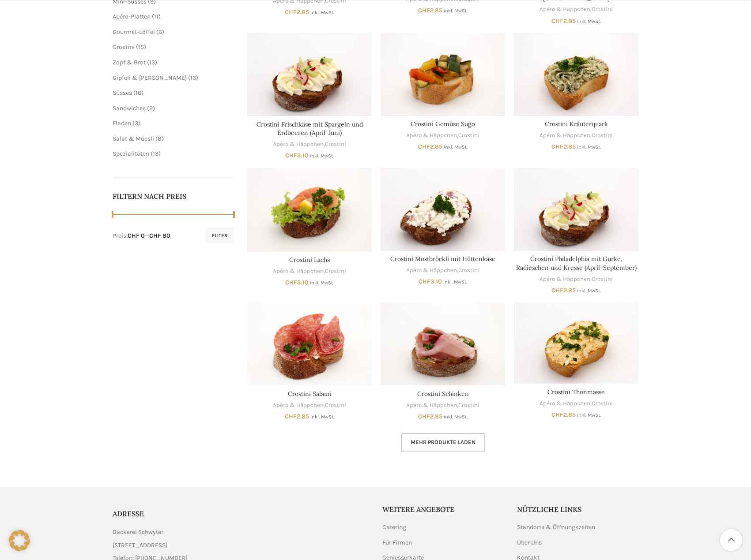  Describe the element at coordinates (129, 62) in the screenshot. I see `span: Zopf & Brot` at that location.